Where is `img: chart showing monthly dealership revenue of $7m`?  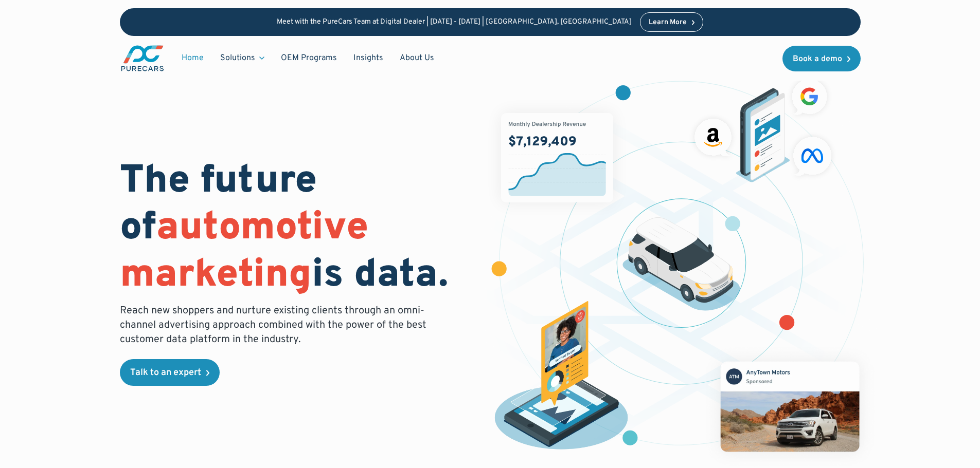
img: chart showing monthly dealership revenue of $7m is located at coordinates (557, 158).